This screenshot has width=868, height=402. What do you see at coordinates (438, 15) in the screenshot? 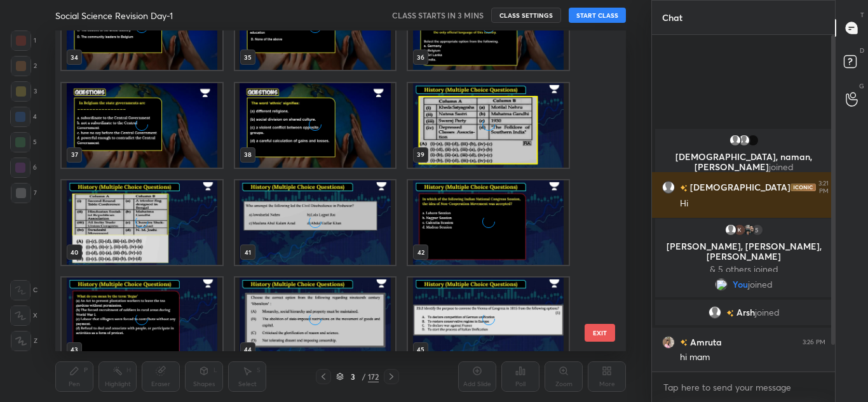
I see `h5: CLASS STARTS IN 3 MINS` at bounding box center [438, 15].